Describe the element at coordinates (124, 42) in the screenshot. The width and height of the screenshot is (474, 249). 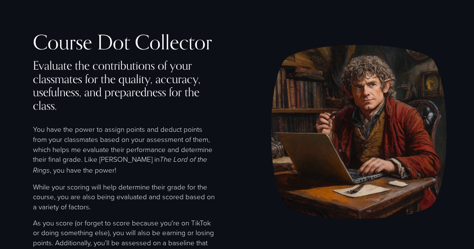
I see `h2: Course Dot Collector` at that location.